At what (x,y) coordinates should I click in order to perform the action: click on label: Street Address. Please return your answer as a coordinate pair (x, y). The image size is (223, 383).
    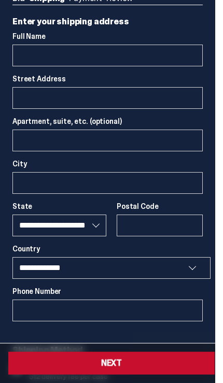
    Looking at the image, I should click on (107, 79).